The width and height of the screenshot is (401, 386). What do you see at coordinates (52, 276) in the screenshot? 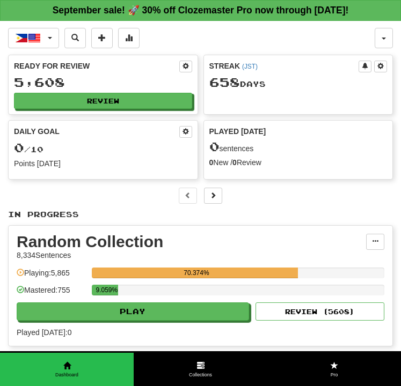
I see `div: Playing: 5,865` at bounding box center [52, 276].